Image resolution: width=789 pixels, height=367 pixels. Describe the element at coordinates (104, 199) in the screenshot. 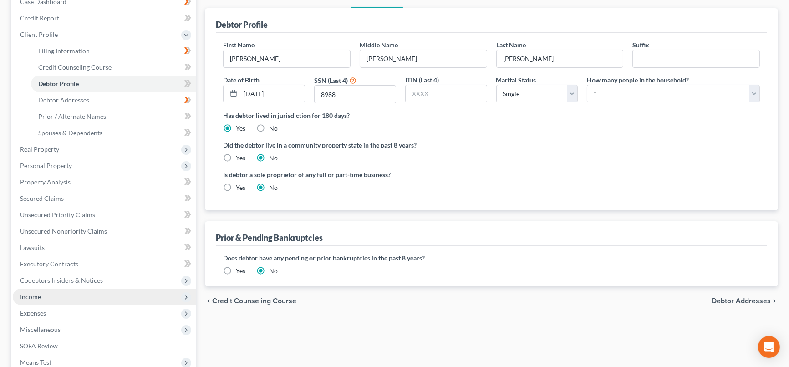

I see `a: Secured Claims` at that location.